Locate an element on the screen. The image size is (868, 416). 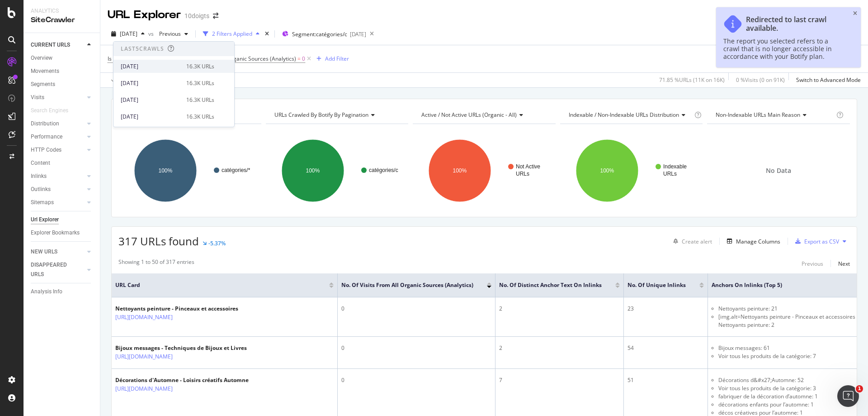
text: URLs is located at coordinates (670, 174).